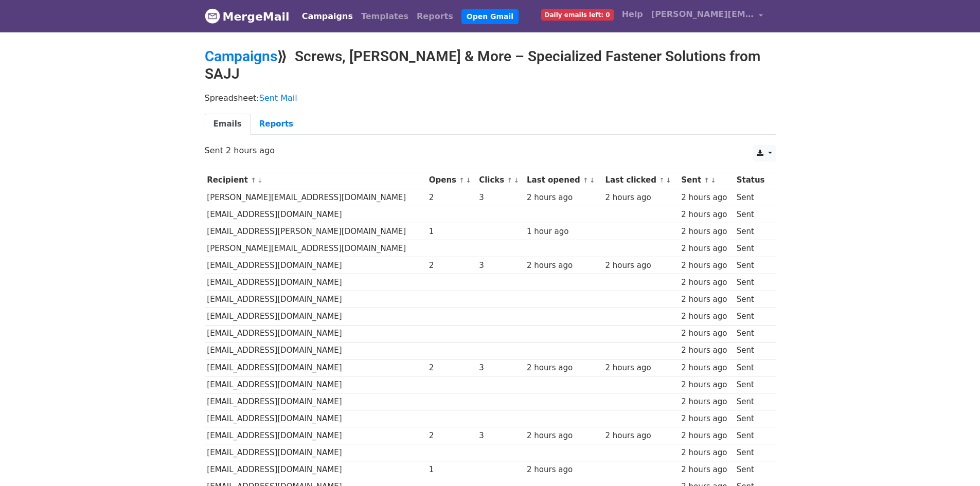  Describe the element at coordinates (227, 124) in the screenshot. I see `a: Emails` at that location.